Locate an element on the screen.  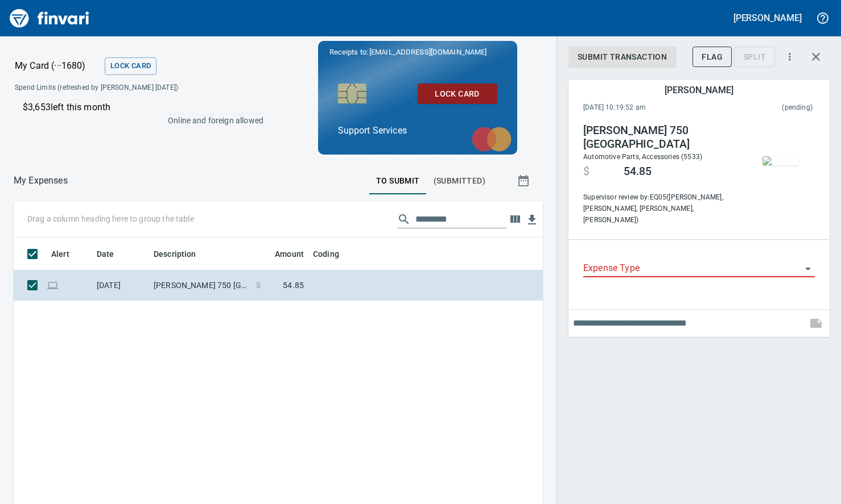
button: Show transactions within a particular date range is located at coordinates (525, 181).